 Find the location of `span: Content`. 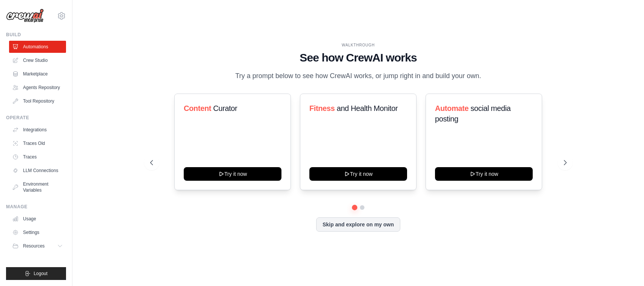

span: Content is located at coordinates (197, 108).